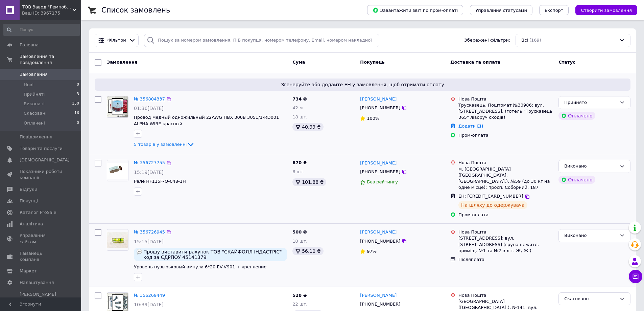  I want to click on span: 734 ₴, so click(300, 99).